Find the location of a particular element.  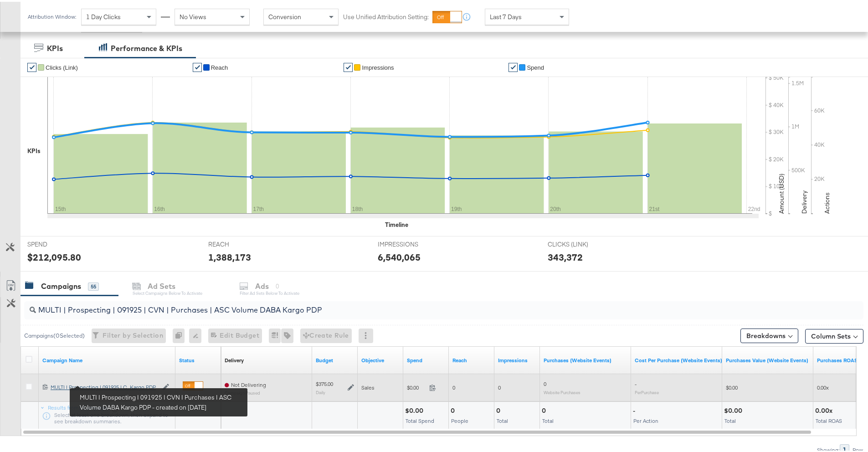

div: Campaigns ( 0 Selected) is located at coordinates (54, 334).